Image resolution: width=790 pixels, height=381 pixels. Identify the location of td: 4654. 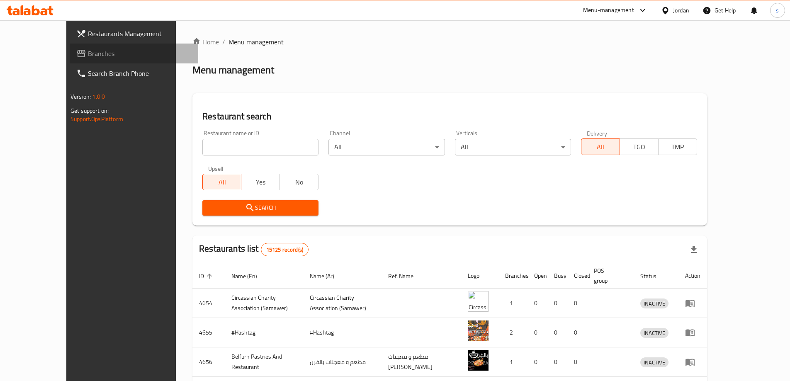
(209, 303).